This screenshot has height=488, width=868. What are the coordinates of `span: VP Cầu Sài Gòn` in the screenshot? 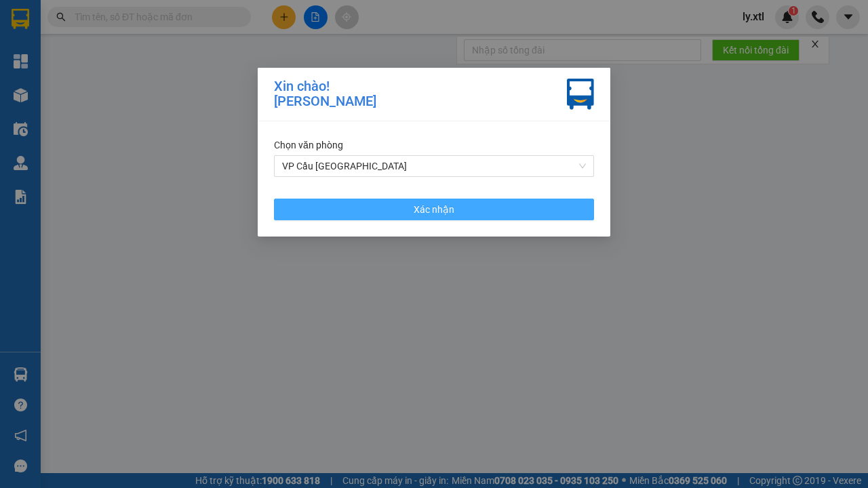 It's located at (434, 166).